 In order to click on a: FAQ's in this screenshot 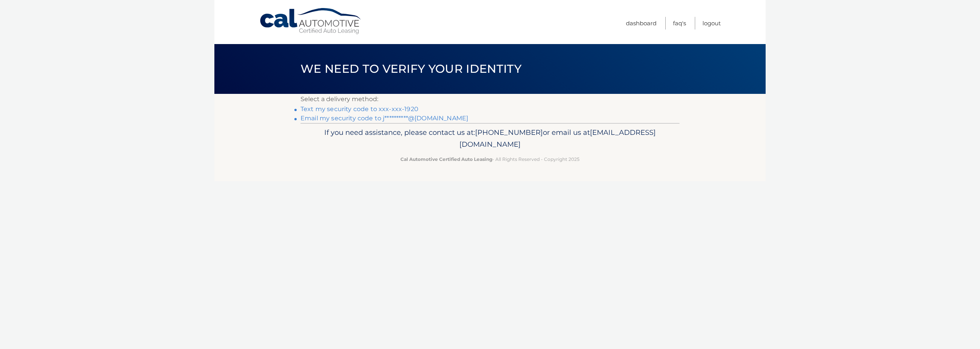, I will do `click(679, 23)`.